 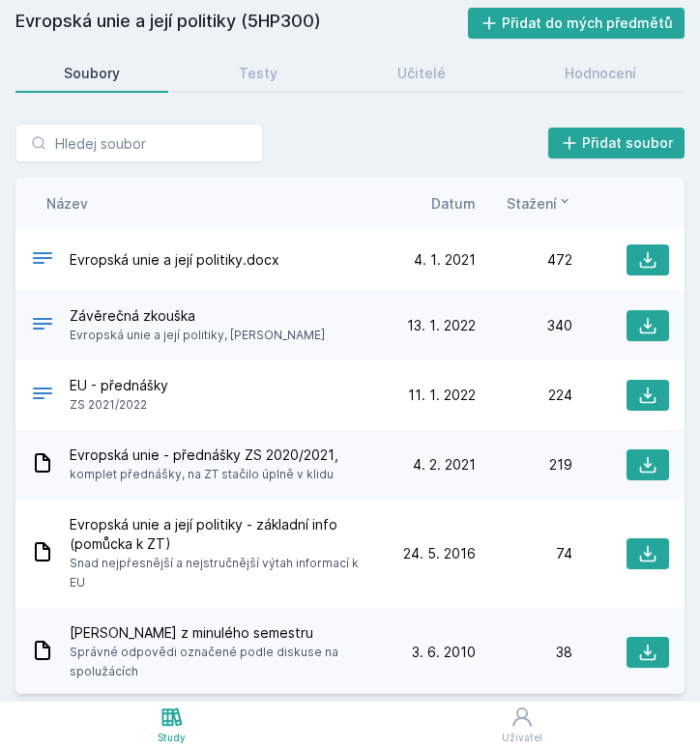 What do you see at coordinates (617, 143) in the screenshot?
I see `button: Přidat soubor` at bounding box center [617, 143].